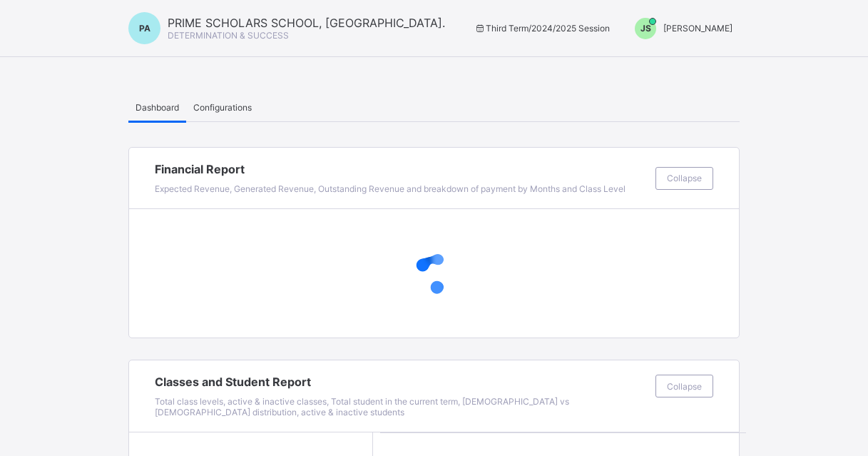  What do you see at coordinates (390, 189) in the screenshot?
I see `span: Expected Revenue, Generated Revenue, Outstanding Revenue and breakdown of payment by Months and C...` at bounding box center [390, 189].